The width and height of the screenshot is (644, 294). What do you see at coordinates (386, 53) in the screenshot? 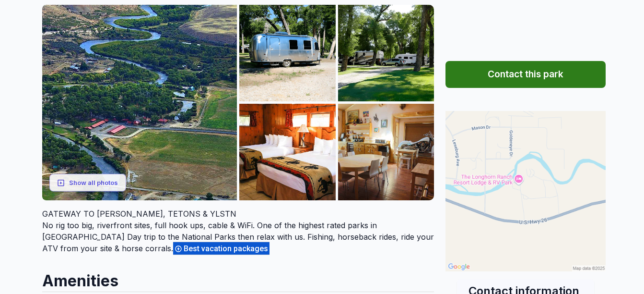
I see `img: pho_980000450_03.jpg` at bounding box center [386, 53].